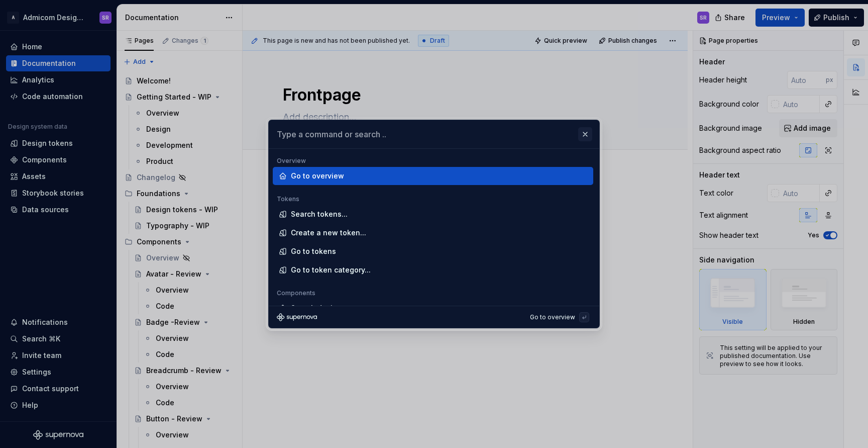  I want to click on div: Go to token category..., so click(331, 270).